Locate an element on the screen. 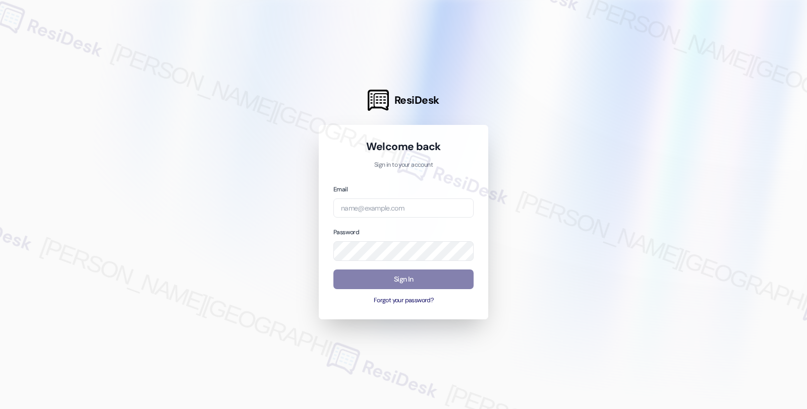 The width and height of the screenshot is (807, 409). label: Password is located at coordinates (346, 232).